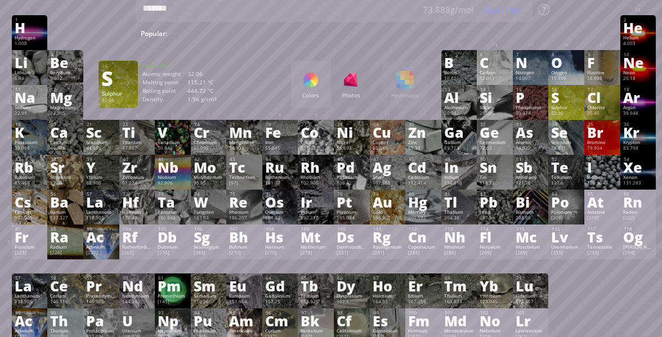 The width and height of the screenshot is (662, 337). What do you see at coordinates (423, 194) in the screenshot?
I see `div: 80` at bounding box center [423, 194].